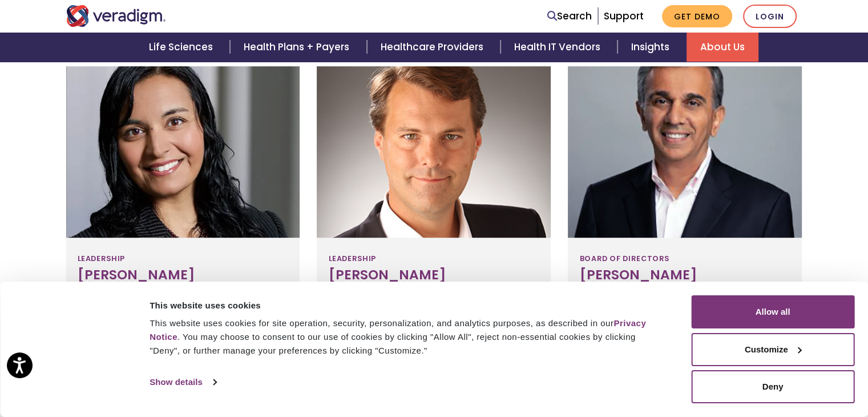 Image resolution: width=868 pixels, height=417 pixels. I want to click on a: Support, so click(624, 16).